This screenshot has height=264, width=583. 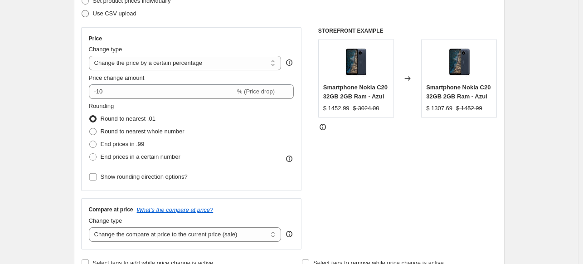 What do you see at coordinates (175, 209) in the screenshot?
I see `button: What's the compare at price?` at bounding box center [175, 209].